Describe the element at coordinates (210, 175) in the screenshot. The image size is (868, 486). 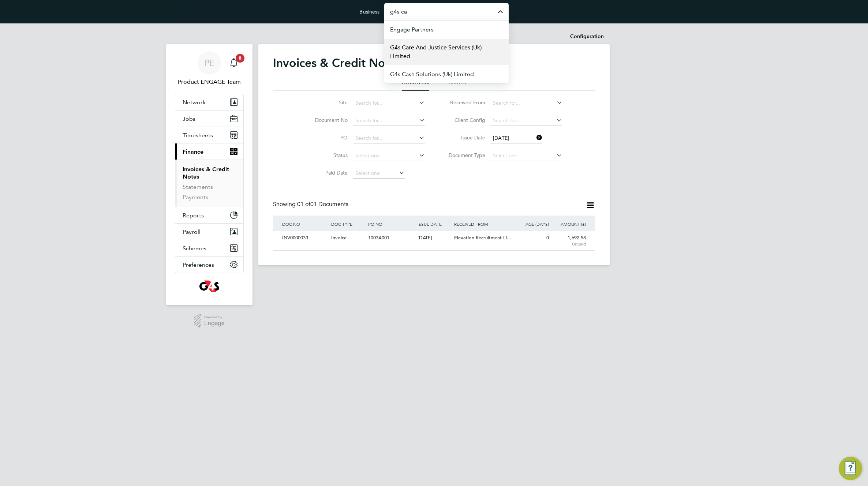
I see `nav: Main navigation` at that location.